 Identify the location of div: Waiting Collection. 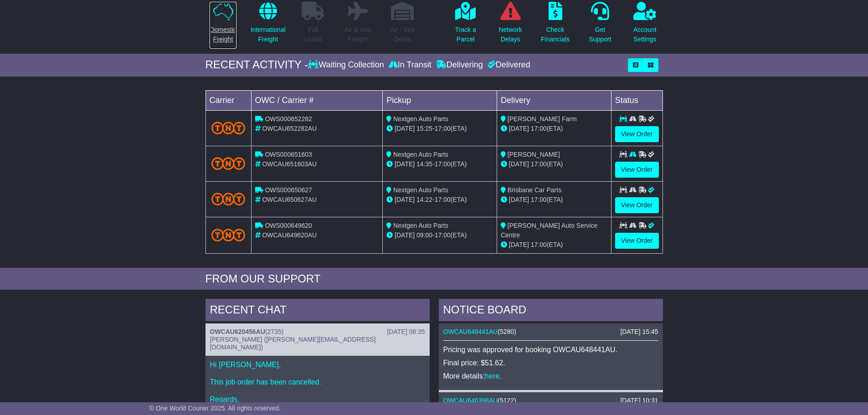
(347, 65).